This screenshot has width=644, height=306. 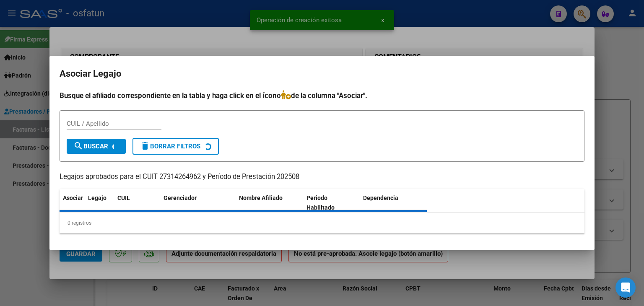 What do you see at coordinates (332, 203) in the screenshot?
I see `datatable-header-cell: Periodo Habilitado` at bounding box center [332, 203].